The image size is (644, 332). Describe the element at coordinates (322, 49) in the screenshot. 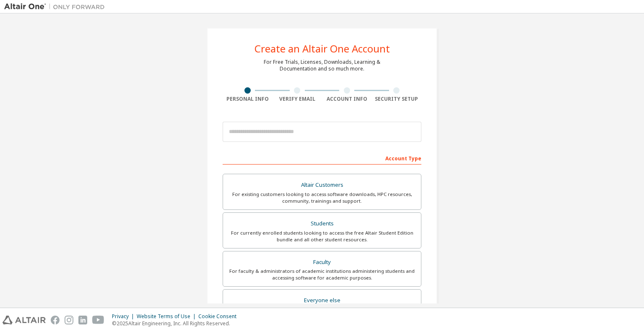

I see `div: Create an Altair One Account` at that location.